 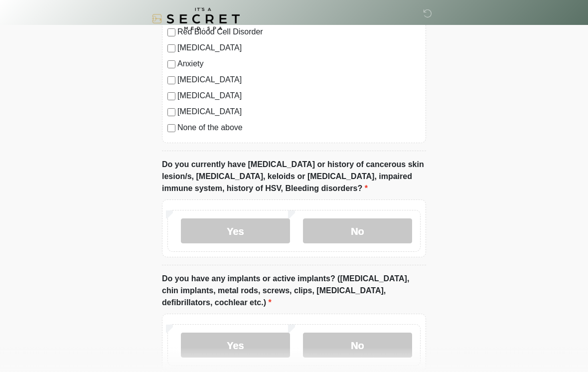 What do you see at coordinates (196, 18) in the screenshot?
I see `img: It's A Secret Med Spa Logo` at bounding box center [196, 18].